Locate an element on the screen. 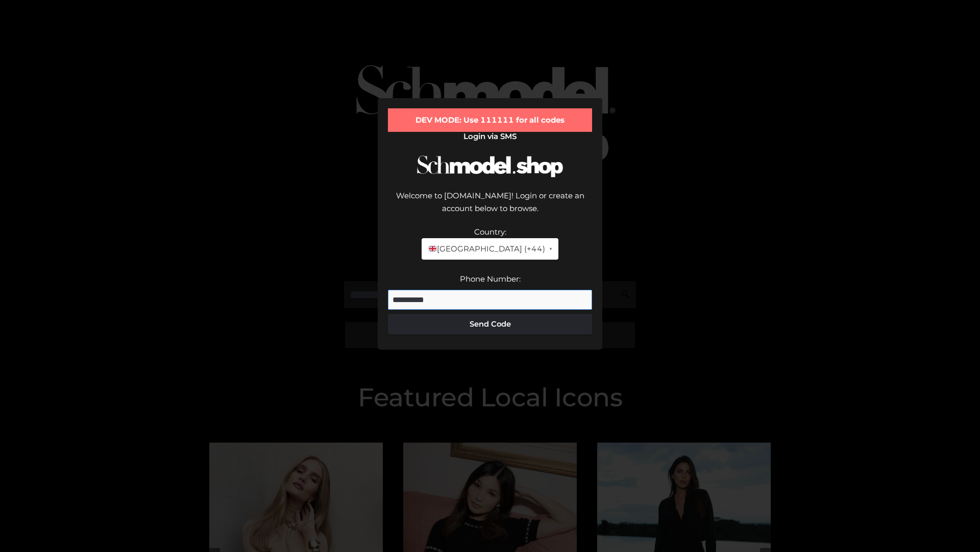 The image size is (980, 552). label: Phone Number: is located at coordinates (490, 278).